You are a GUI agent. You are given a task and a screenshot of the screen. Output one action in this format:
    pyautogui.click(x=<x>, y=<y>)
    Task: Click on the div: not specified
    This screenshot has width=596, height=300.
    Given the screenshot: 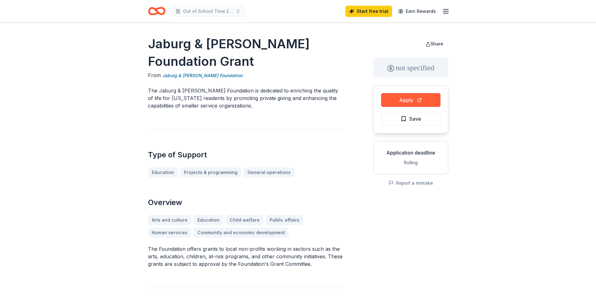 What is the action you would take?
    pyautogui.click(x=411, y=68)
    